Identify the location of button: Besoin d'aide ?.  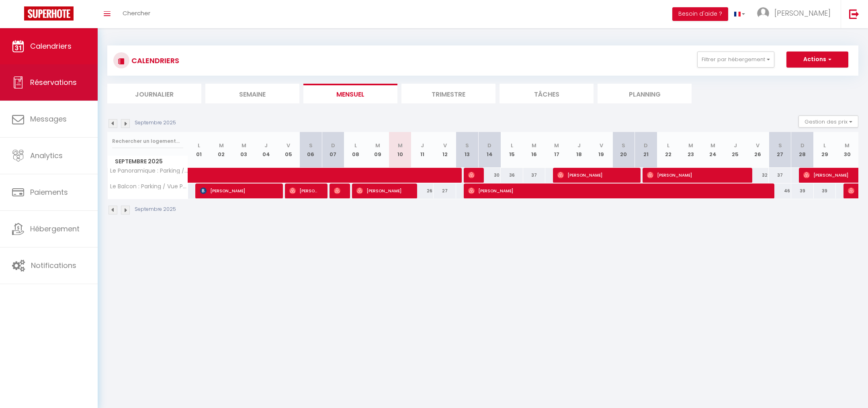
(700, 14).